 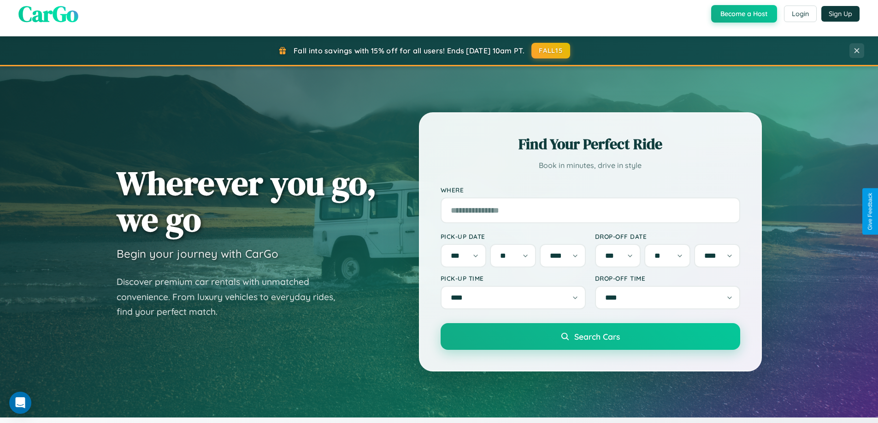 What do you see at coordinates (232, 297) in the screenshot?
I see `p: Discover premium car rentals with unmatched convenience. From luxury vehicles to everyday rides, ...` at bounding box center [232, 297].